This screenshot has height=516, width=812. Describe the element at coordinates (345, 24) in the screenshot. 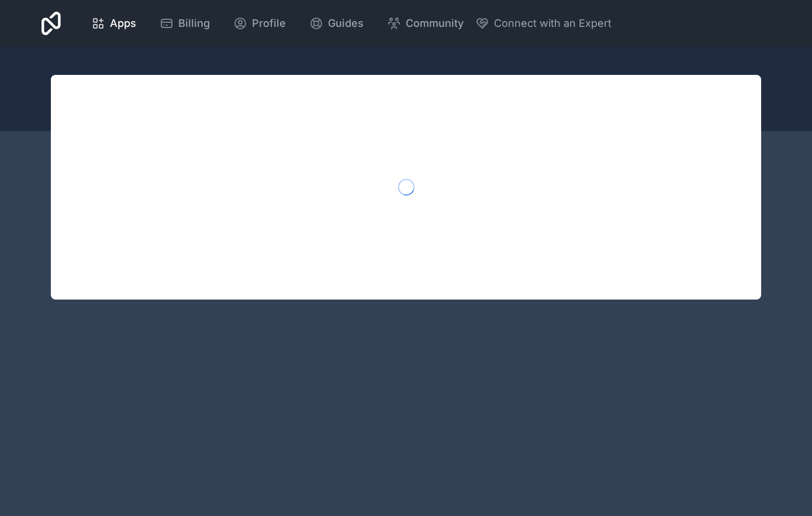

I see `span: Guides` at that location.